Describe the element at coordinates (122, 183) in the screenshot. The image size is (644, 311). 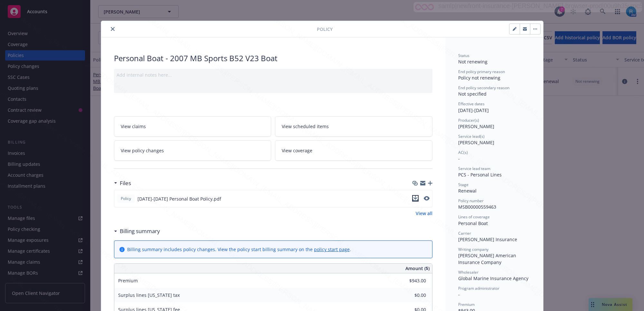
I see `div: Files` at that location.